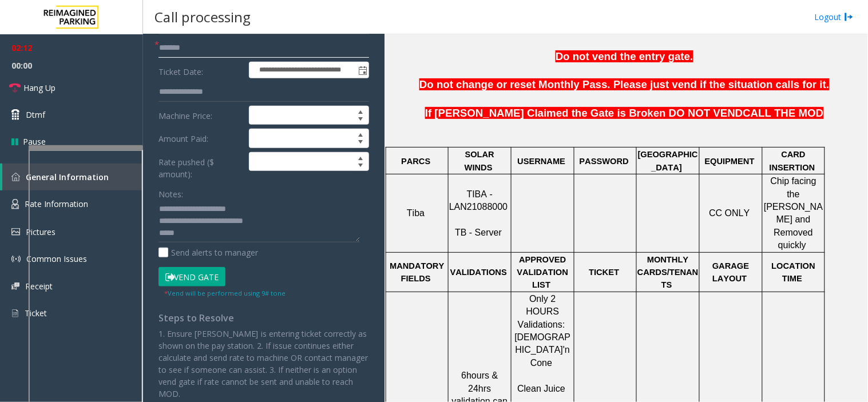  Describe the element at coordinates (34, 141) in the screenshot. I see `span: Pause` at that location.